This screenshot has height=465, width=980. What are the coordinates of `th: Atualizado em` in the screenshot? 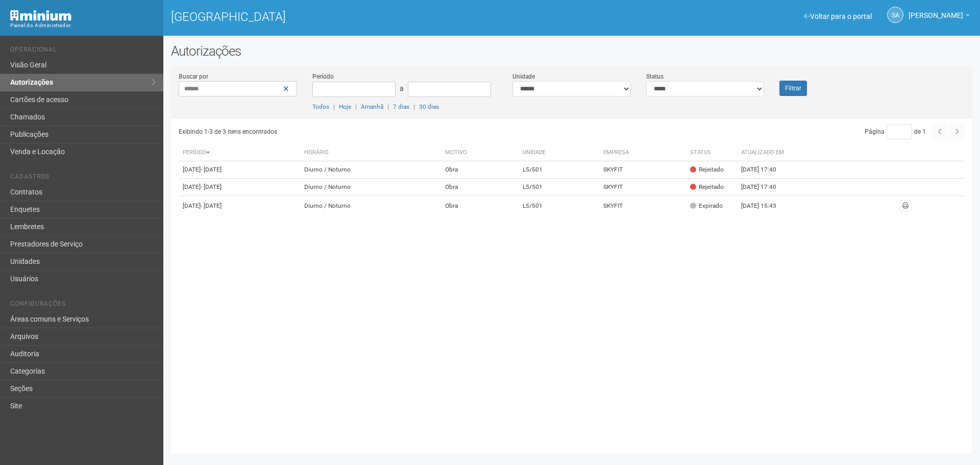 It's located at (765, 152).